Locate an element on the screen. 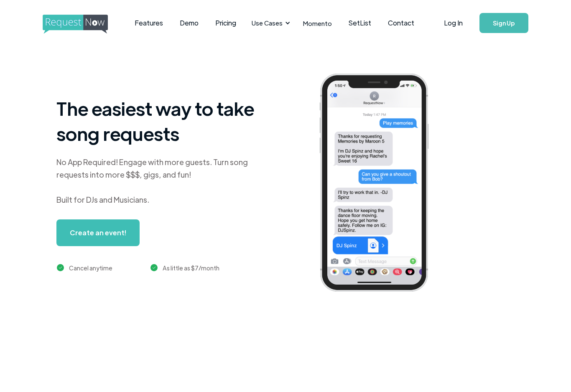  a: Features is located at coordinates (149, 23).